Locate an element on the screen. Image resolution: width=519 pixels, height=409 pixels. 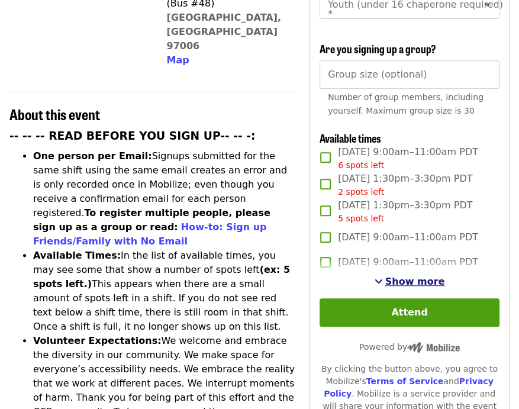
span: 2 spots left is located at coordinates (361, 192).